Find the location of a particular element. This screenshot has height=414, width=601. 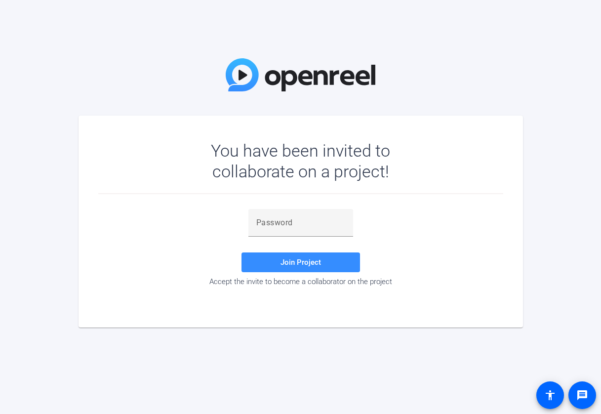

span: Join Project is located at coordinates (301, 262).